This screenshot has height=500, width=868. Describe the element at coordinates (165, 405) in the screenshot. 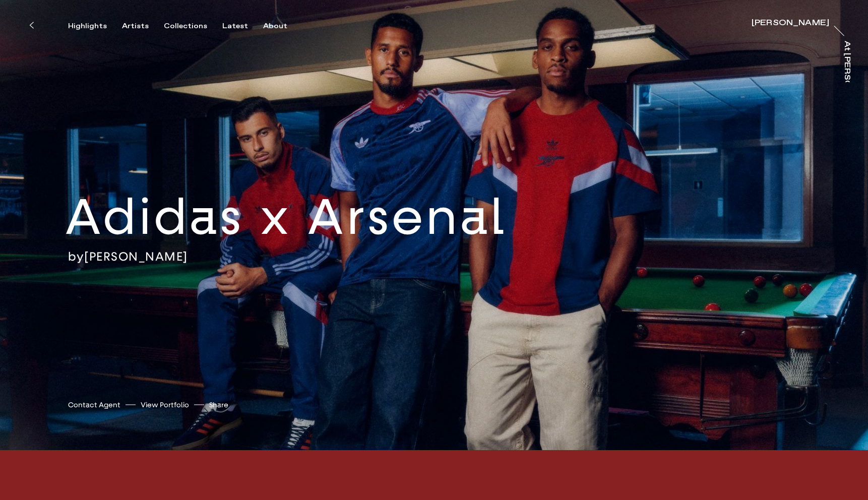

I see `a: View Portfolio` at that location.